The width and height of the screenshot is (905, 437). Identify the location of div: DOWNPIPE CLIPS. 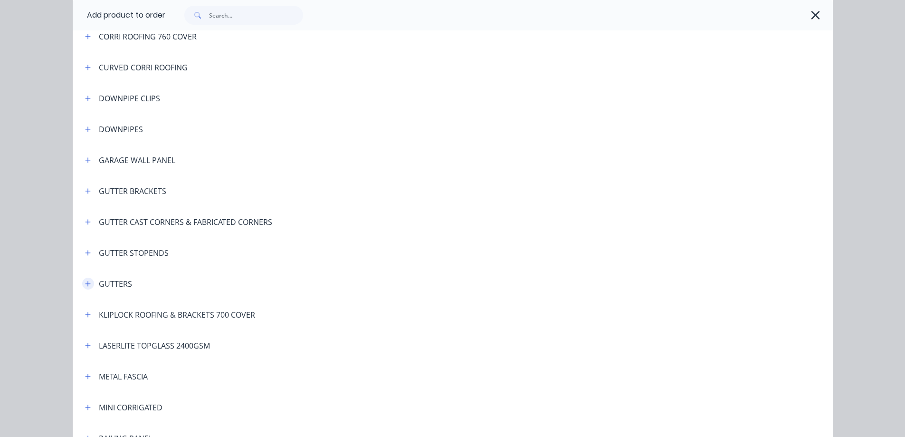
(129, 98).